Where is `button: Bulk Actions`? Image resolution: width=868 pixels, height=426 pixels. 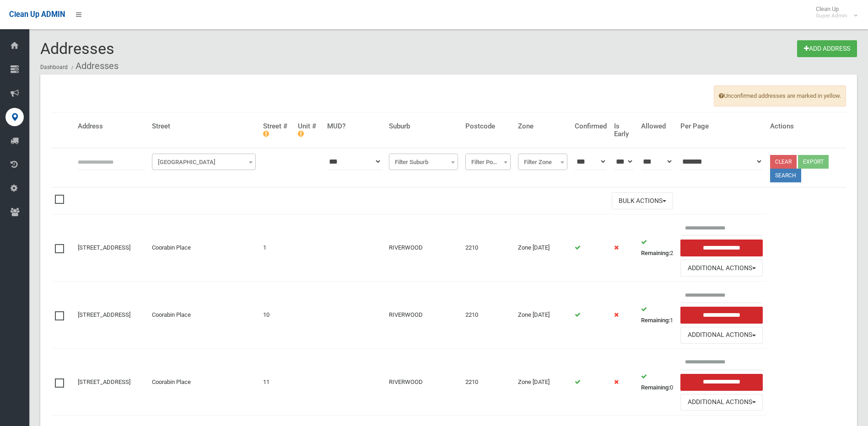
button: Bulk Actions is located at coordinates (642, 201).